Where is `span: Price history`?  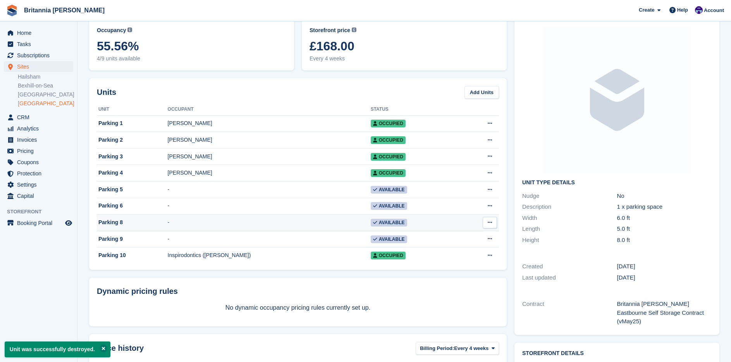 span: Price history is located at coordinates (120, 348).